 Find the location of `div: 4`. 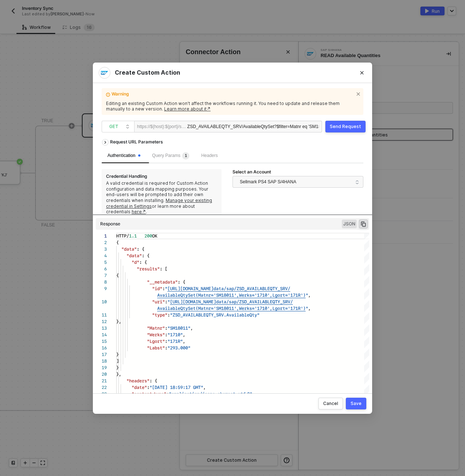

div: 4 is located at coordinates (101, 256).